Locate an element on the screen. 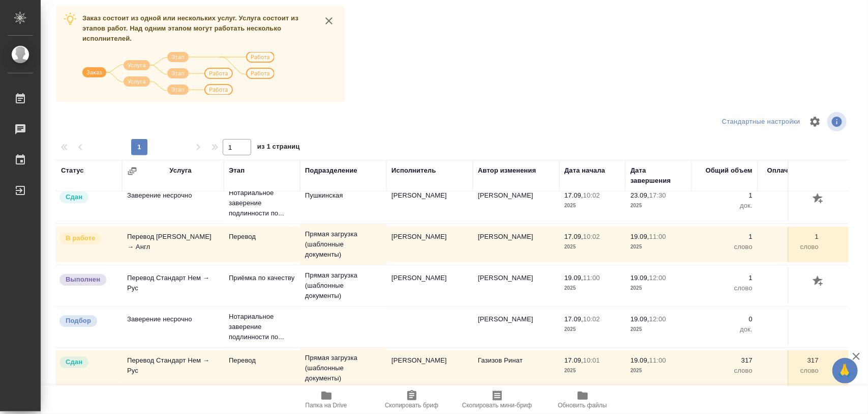 The height and width of the screenshot is (414, 868). span: из 1 страниц is located at coordinates (279, 147).